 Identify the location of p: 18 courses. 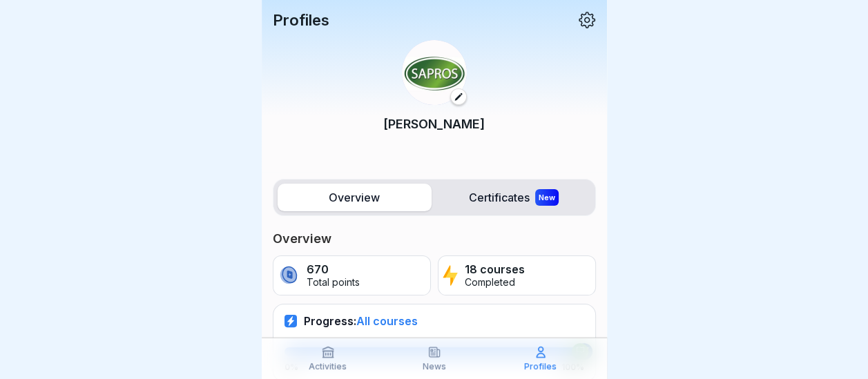
(494, 269).